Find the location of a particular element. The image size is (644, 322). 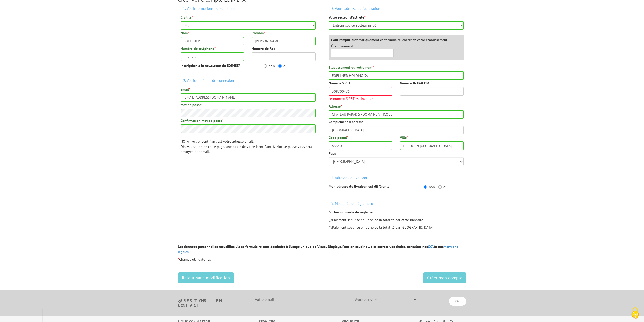

input: Créer mon compte is located at coordinates (445, 278).